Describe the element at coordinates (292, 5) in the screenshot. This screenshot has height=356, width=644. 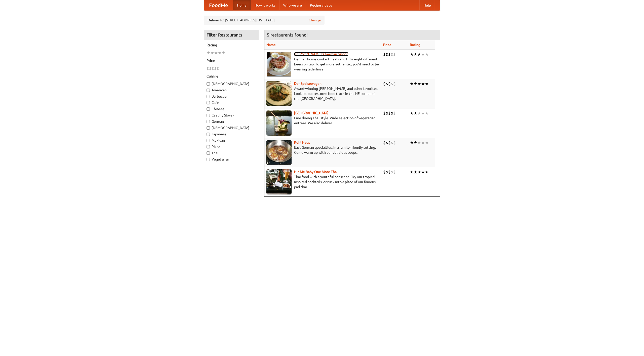
I see `a: Who we are` at that location.